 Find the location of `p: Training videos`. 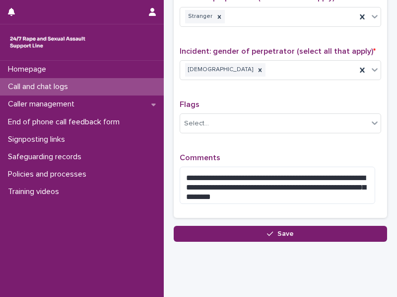

p: Training videos is located at coordinates (35, 191).